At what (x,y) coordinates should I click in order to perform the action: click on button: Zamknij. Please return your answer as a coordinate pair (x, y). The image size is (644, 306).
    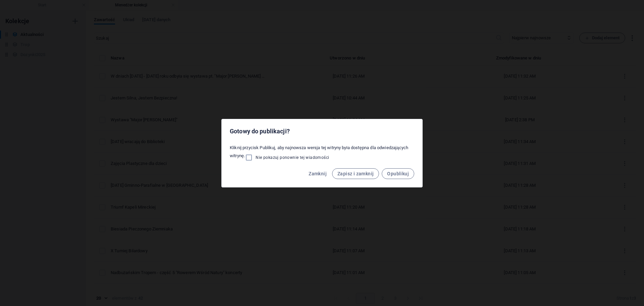
    Looking at the image, I should click on (317, 174).